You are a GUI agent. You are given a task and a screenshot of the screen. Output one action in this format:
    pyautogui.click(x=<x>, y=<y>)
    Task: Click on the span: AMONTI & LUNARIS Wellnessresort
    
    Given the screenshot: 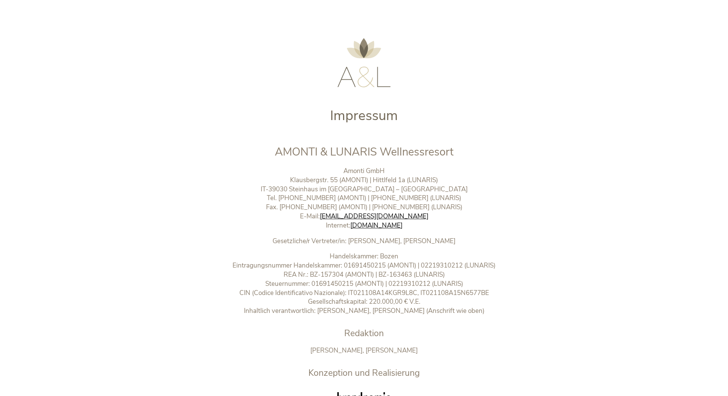 What is the action you would take?
    pyautogui.click(x=364, y=152)
    